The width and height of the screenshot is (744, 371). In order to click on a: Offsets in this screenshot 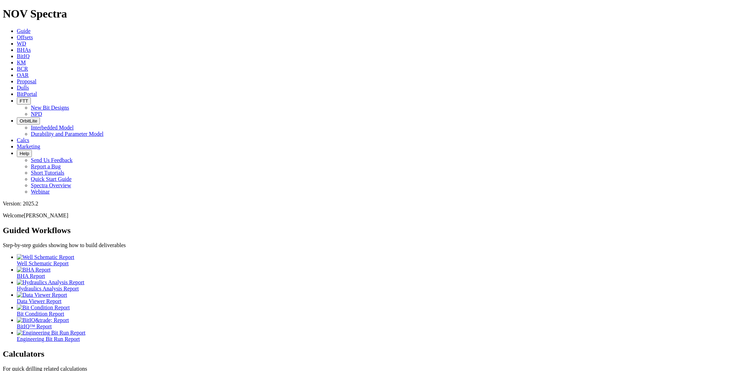, I will do `click(25, 37)`.